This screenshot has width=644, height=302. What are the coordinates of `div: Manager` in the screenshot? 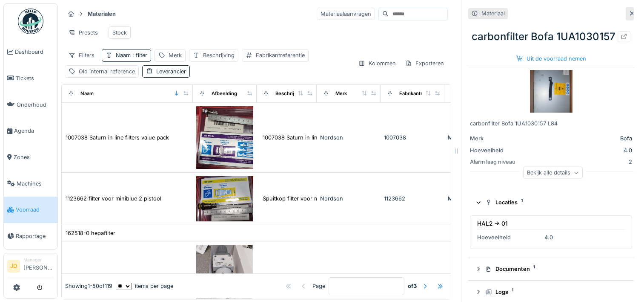 It's located at (39, 260).